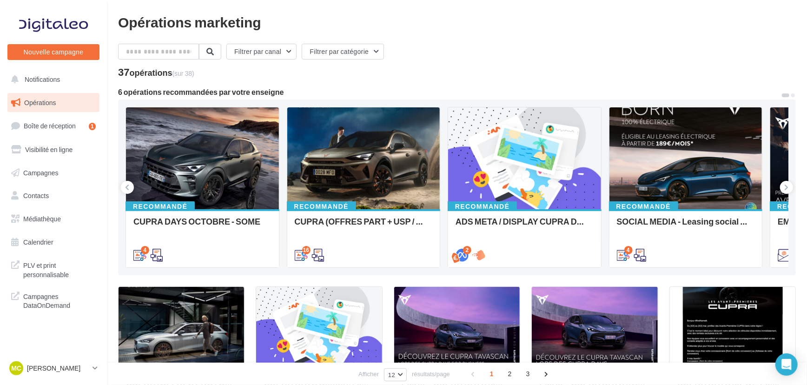  Describe the element at coordinates (40, 102) in the screenshot. I see `span: Opérations` at that location.